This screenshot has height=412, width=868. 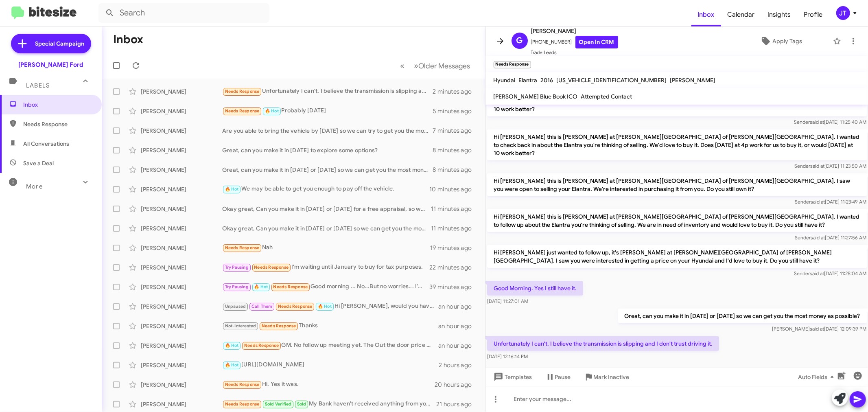 I want to click on span: Not-Interested, so click(x=240, y=326).